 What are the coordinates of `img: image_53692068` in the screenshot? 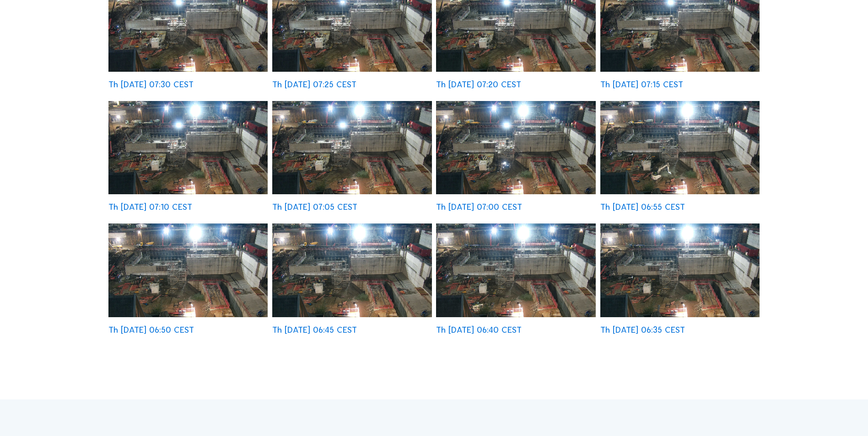 It's located at (680, 270).